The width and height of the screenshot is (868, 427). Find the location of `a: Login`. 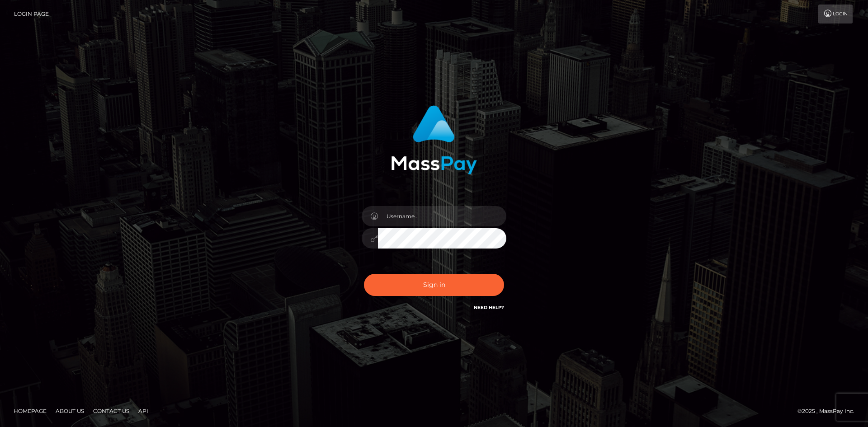

a: Login is located at coordinates (835, 14).